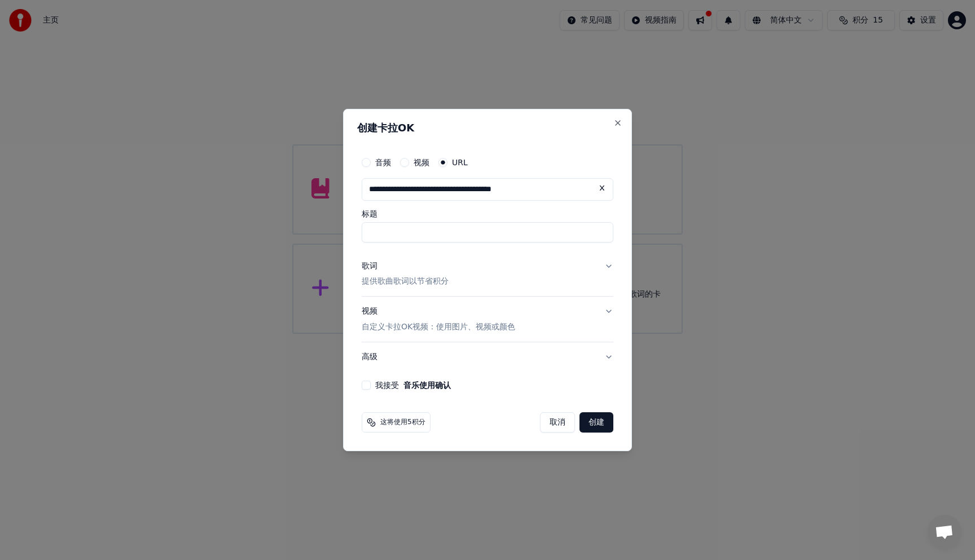  Describe the element at coordinates (487, 357) in the screenshot. I see `button: 高级` at that location.